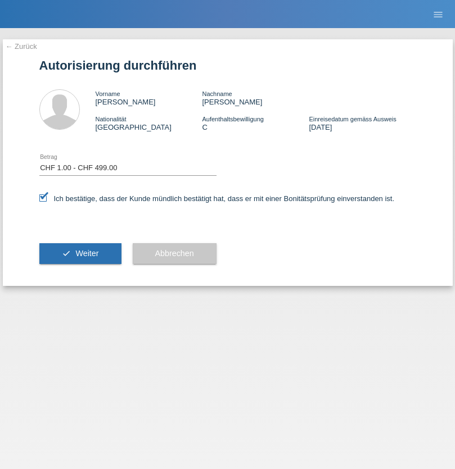  Describe the element at coordinates (174, 253) in the screenshot. I see `span: Abbrechen` at that location.